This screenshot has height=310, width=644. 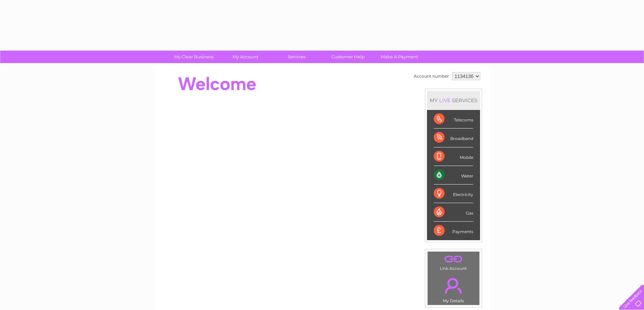 I want to click on div: Payments, so click(x=453, y=231).